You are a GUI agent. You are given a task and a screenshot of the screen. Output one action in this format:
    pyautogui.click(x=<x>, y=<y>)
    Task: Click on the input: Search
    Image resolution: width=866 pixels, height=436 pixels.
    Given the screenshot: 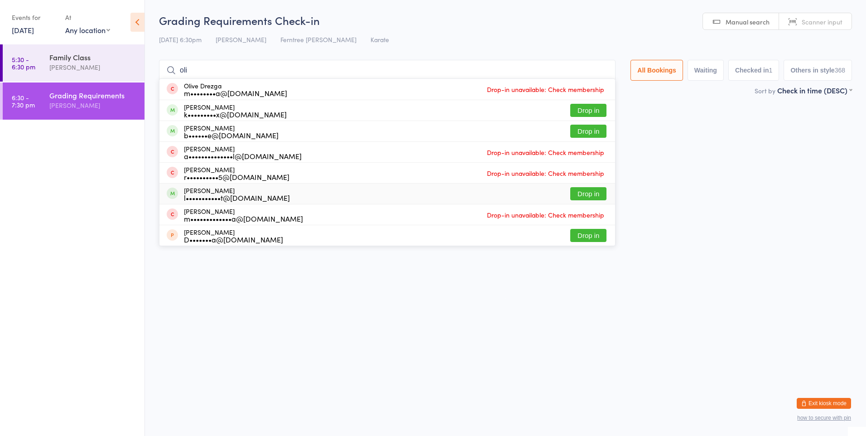 What is the action you would take?
    pyautogui.click(x=387, y=70)
    